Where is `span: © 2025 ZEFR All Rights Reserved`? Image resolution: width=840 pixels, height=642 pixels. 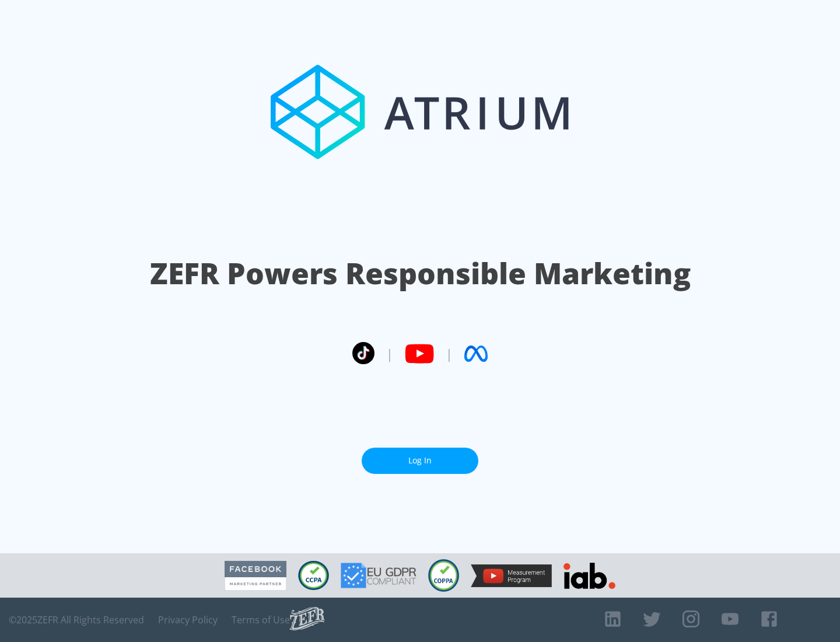 span: © 2025 ZEFR All Rights Reserved is located at coordinates (77, 619).